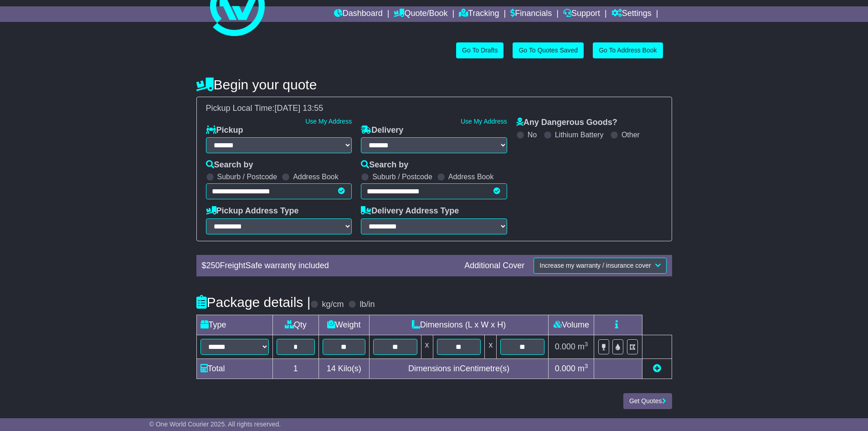 The image size is (868, 431). Describe the element at coordinates (579, 135) in the screenshot. I see `label: Lithium Battery` at that location.